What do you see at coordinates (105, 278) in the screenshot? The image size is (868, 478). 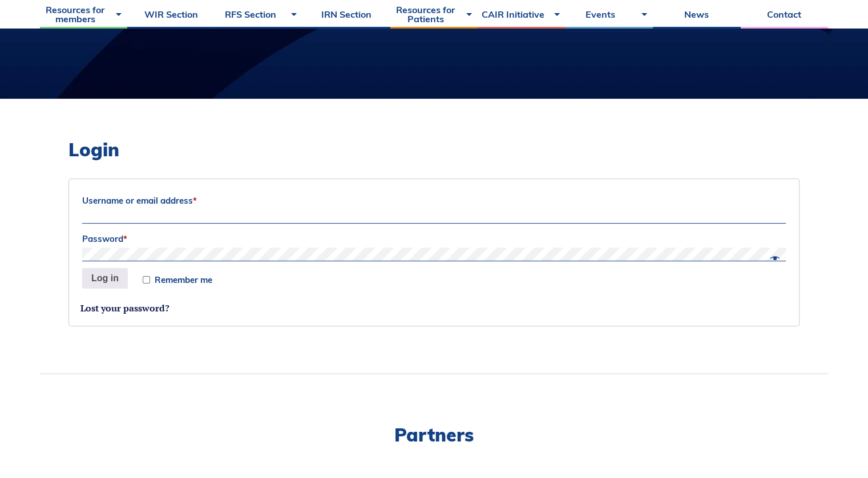 I see `button: Log in` at bounding box center [105, 278].